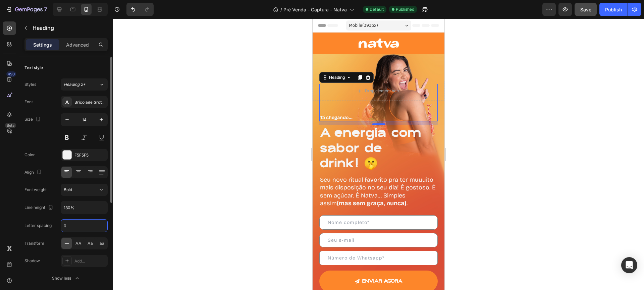  Describe the element at coordinates (78, 45) in the screenshot. I see `p: Advanced` at that location.